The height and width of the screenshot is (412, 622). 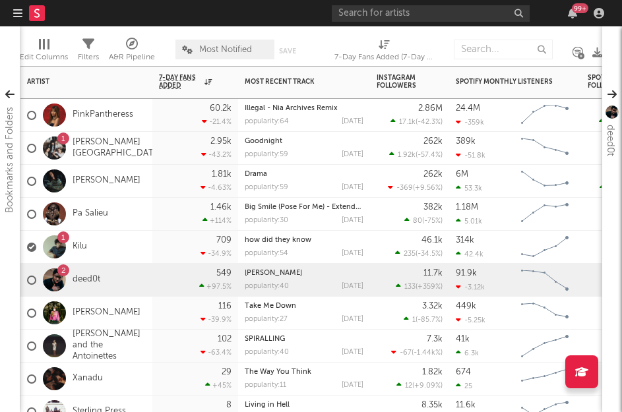 What do you see at coordinates (304, 405) in the screenshot?
I see `div: Living in Hell` at bounding box center [304, 405].